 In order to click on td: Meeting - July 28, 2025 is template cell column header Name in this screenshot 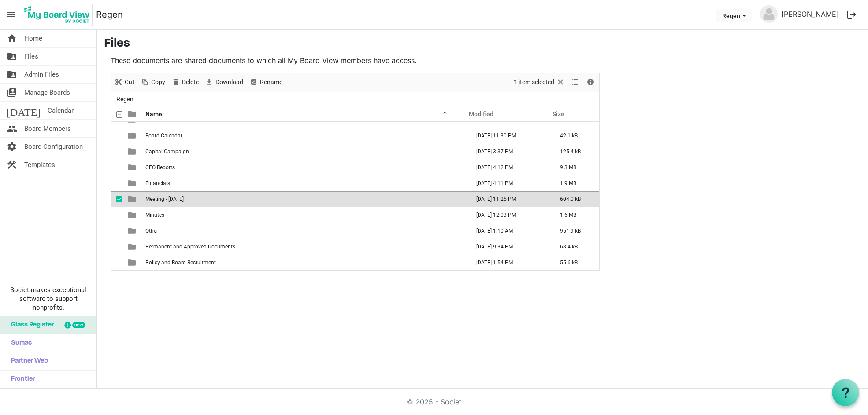, I will do `click(305, 199)`.